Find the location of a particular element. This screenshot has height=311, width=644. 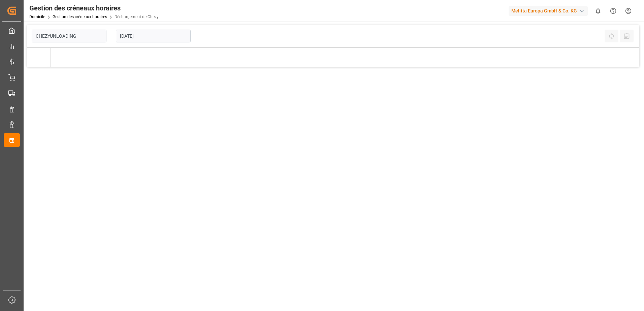

button: Melitta Europa GmbH & Co. KG is located at coordinates (549, 10).